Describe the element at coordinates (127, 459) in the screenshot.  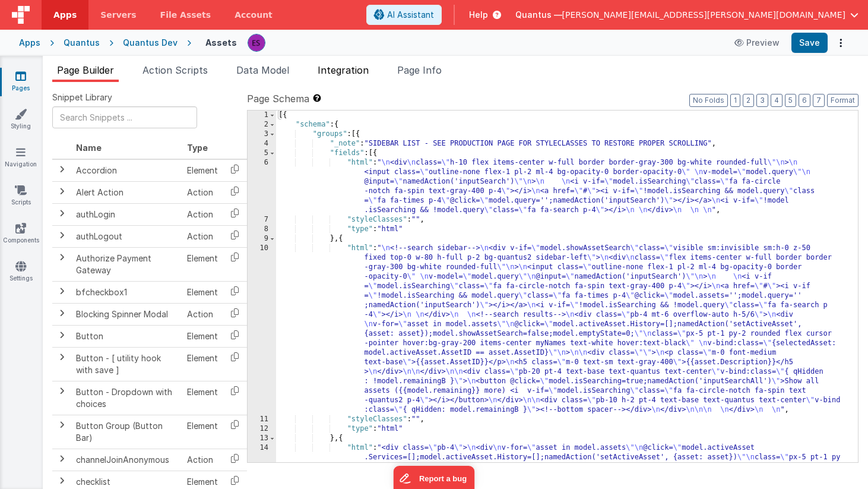
I see `td: channelJoinAnonymous` at that location.